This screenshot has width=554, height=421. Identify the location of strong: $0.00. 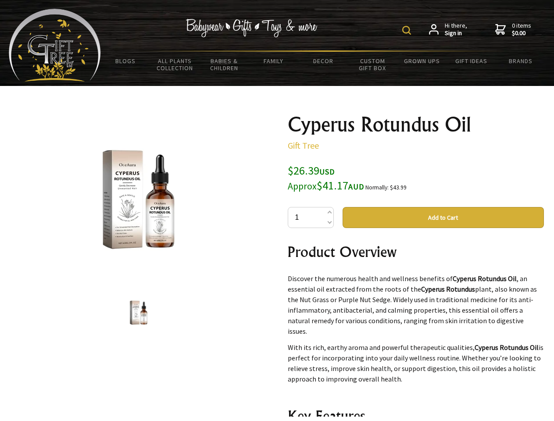
(521, 33).